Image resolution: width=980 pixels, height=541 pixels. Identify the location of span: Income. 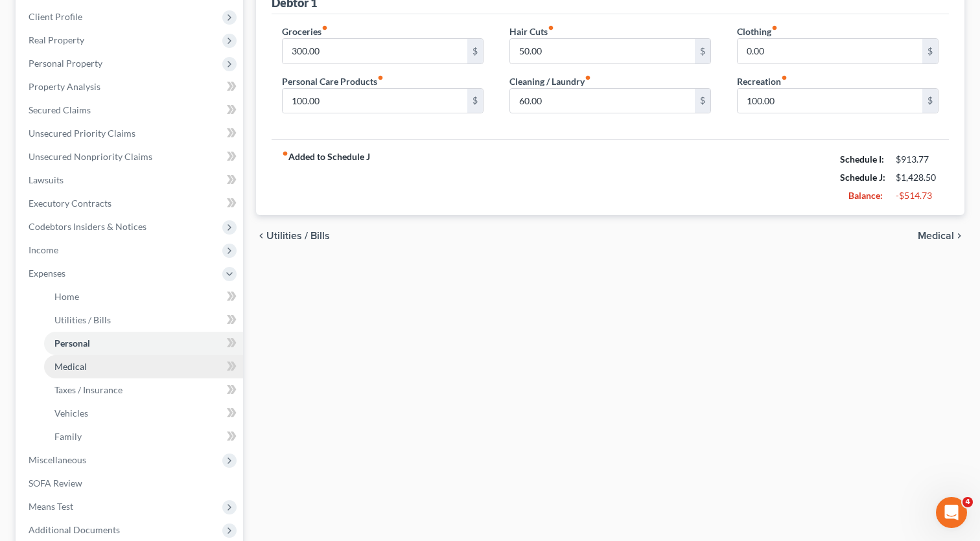
(44, 250).